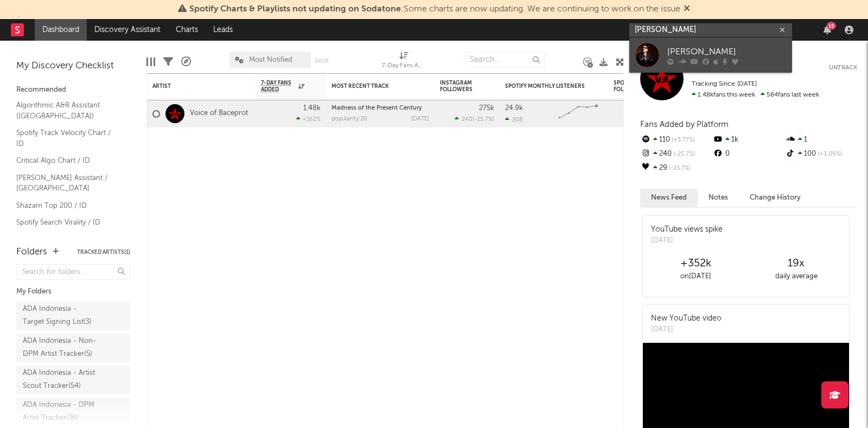 The image size is (868, 428). What do you see at coordinates (61, 315) in the screenshot?
I see `div: ADA Indonesia - Target Signing List ( 3 )` at bounding box center [61, 315].